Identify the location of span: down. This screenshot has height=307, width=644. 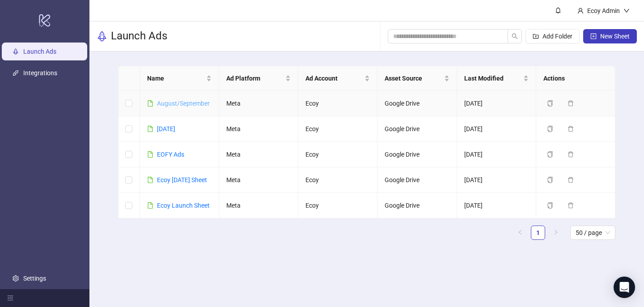
(627, 11).